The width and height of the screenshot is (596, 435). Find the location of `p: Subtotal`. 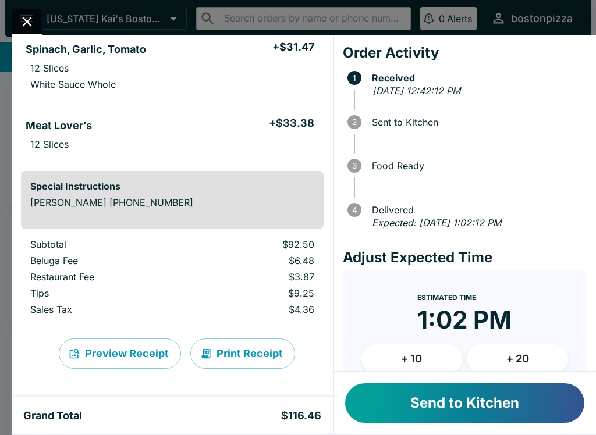

p: Subtotal is located at coordinates (105, 245).